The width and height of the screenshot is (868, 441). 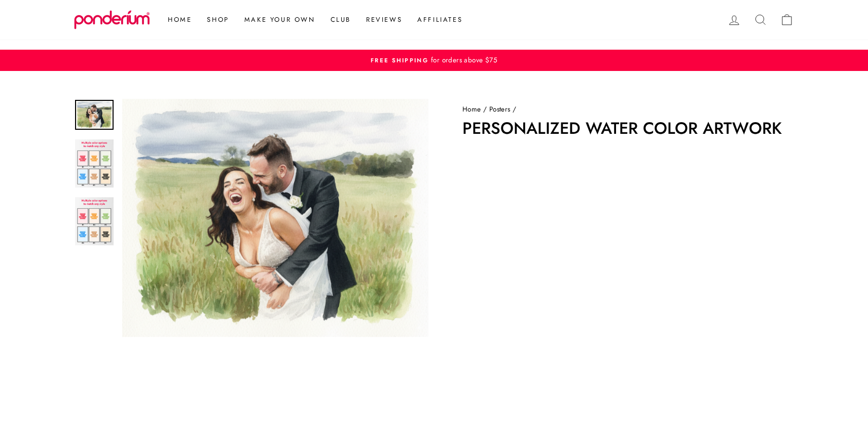 I want to click on a: Posters, so click(x=500, y=109).